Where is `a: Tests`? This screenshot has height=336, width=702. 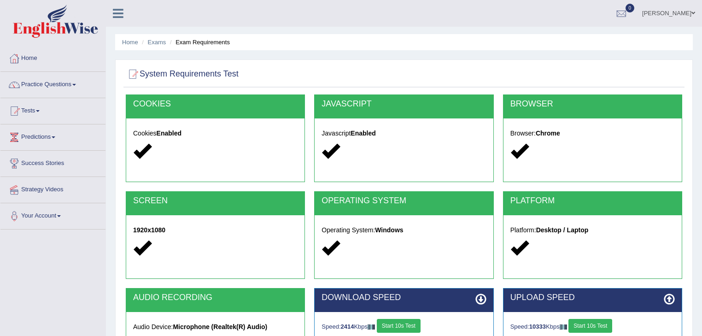
a: Tests is located at coordinates (53, 110).